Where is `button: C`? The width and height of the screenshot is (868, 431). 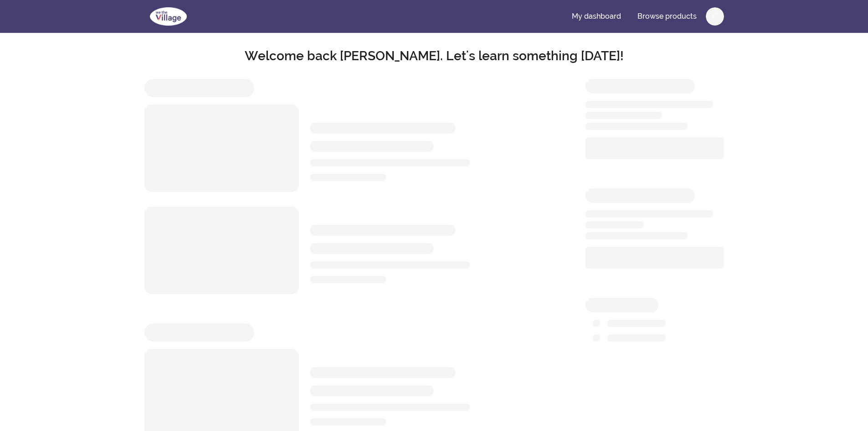
button: C is located at coordinates (715, 16).